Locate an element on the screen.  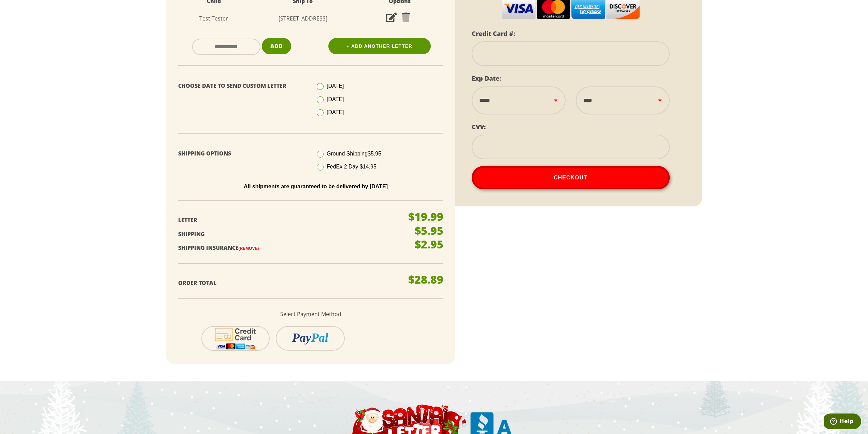
td: Test Tester is located at coordinates (214, 19).